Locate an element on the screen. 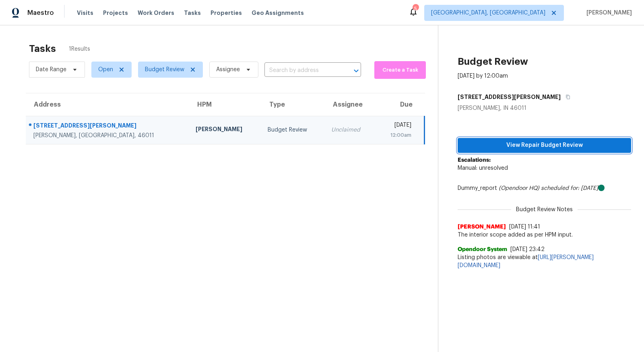 Image resolution: width=644 pixels, height=352 pixels. span: Visits is located at coordinates (85, 13).